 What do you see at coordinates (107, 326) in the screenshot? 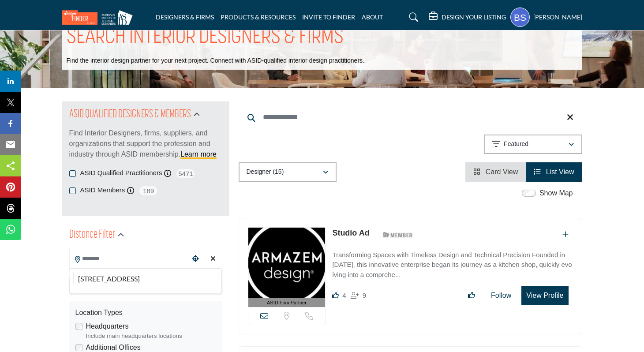
I see `label: Headquarters` at bounding box center [107, 326].